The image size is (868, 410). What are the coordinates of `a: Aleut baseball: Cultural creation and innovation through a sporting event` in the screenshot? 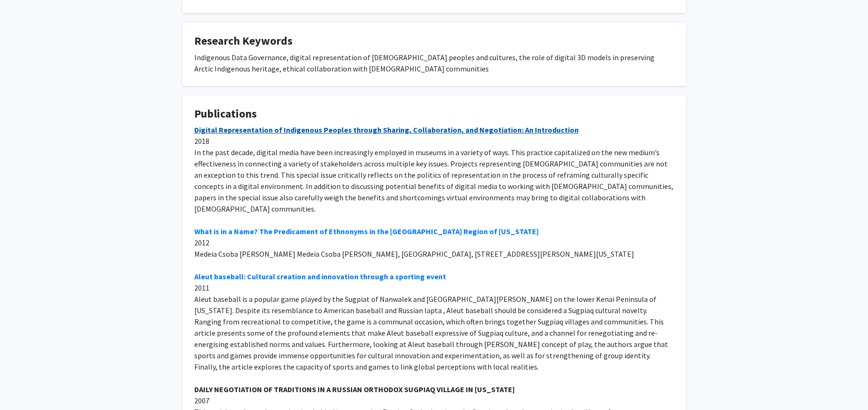 It's located at (320, 276).